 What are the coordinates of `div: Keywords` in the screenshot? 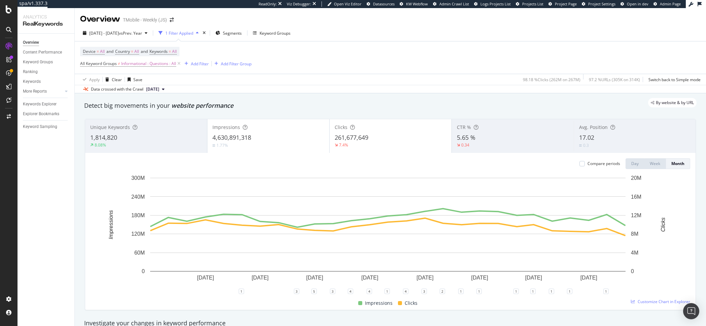 It's located at (32, 82).